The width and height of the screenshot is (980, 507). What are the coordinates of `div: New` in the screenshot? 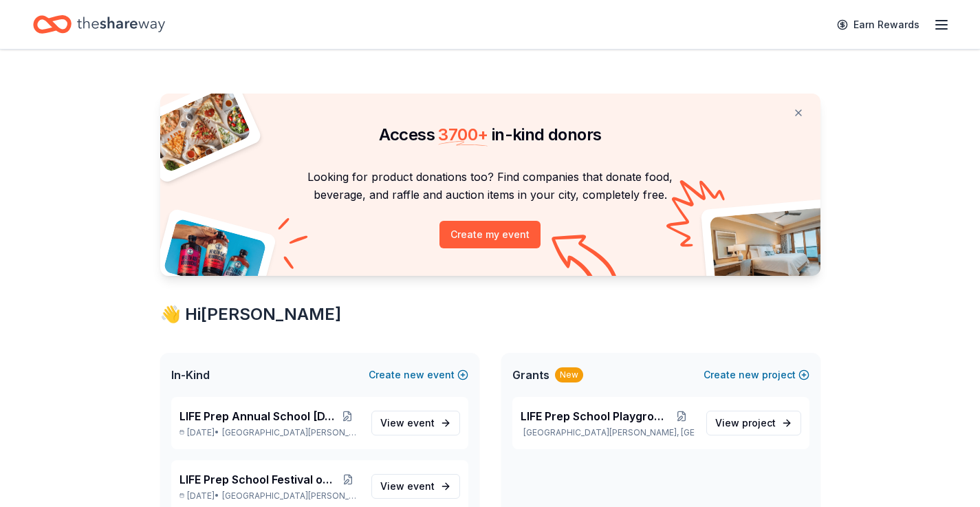 It's located at (569, 375).